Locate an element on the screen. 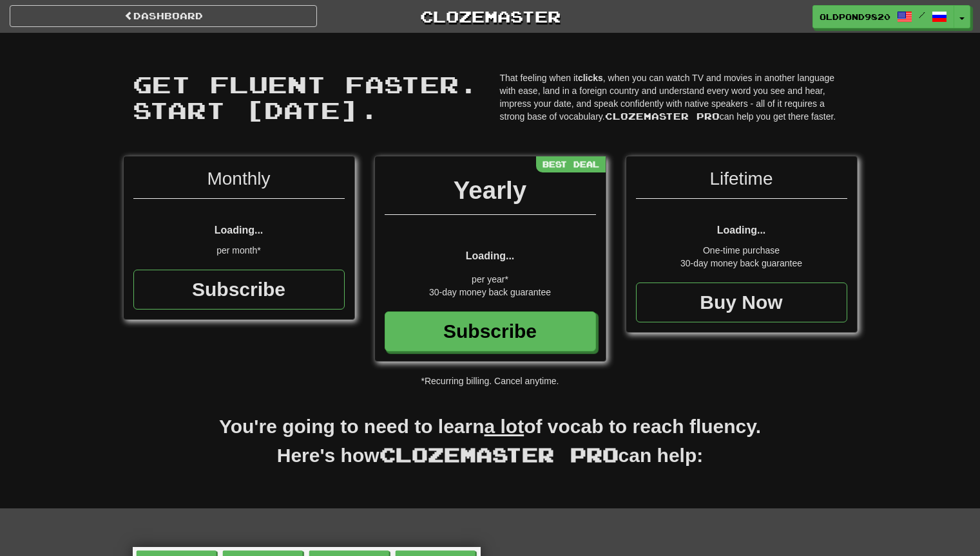  div: Monthly is located at coordinates (239, 182).